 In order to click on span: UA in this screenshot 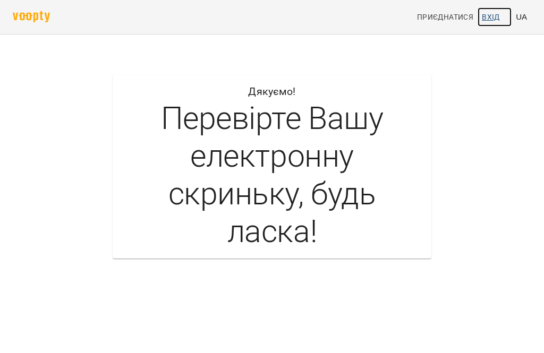, I will do `click(521, 16)`.